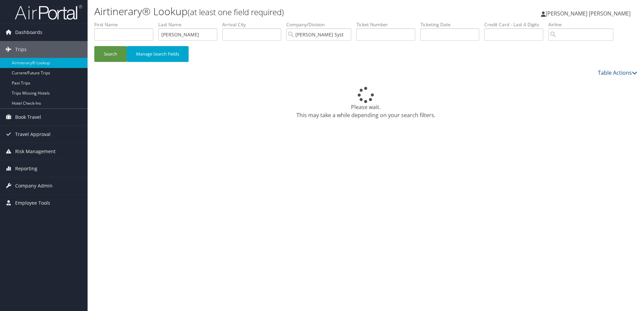 Image resolution: width=644 pixels, height=311 pixels. Describe the element at coordinates (321, 25) in the screenshot. I see `label: Company/Division` at that location.